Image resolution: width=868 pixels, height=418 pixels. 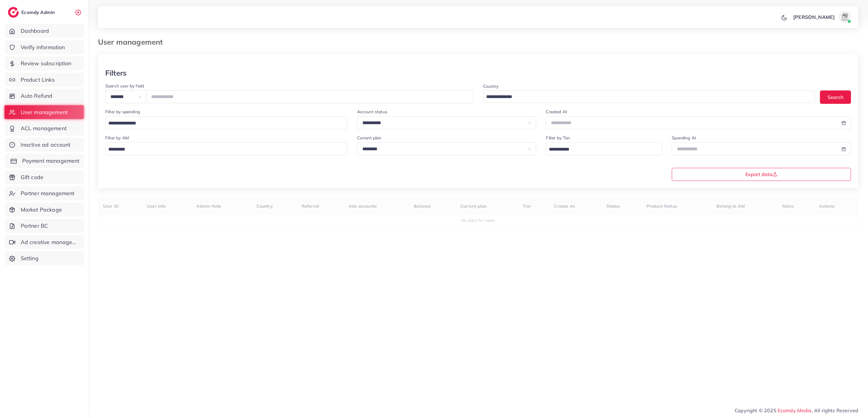 I want to click on span: Ad creative management, so click(x=50, y=242).